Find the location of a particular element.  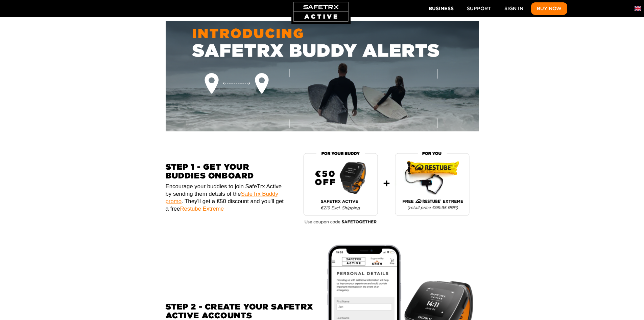

span: Support is located at coordinates (479, 8).